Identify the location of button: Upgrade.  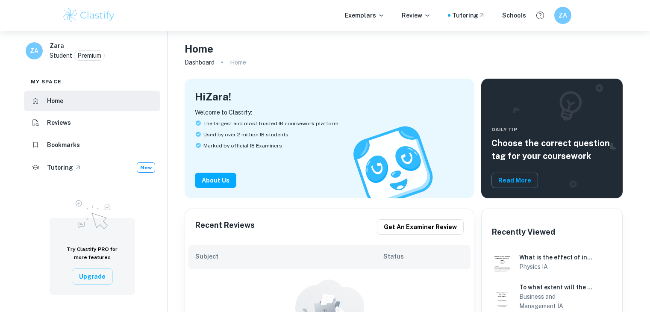
(92, 277).